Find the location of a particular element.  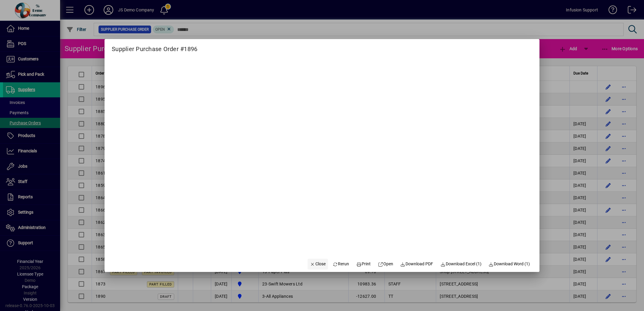

span: Open is located at coordinates (386, 264).